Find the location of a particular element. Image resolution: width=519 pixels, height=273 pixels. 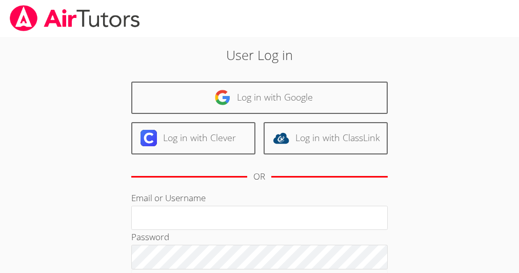

h2: User Log in is located at coordinates (259, 55).